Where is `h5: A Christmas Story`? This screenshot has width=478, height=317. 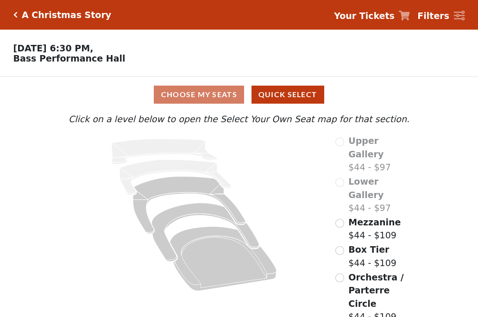
h5: A Christmas Story is located at coordinates (66, 15).